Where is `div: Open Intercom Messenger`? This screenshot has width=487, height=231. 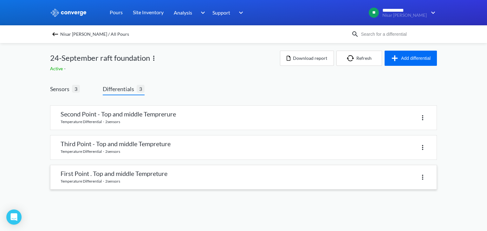 div: Open Intercom Messenger is located at coordinates (14, 217).